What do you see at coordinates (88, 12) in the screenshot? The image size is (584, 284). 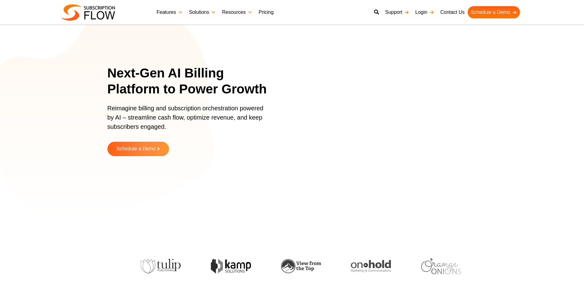 I see `img: Subscriptionflow` at bounding box center [88, 12].